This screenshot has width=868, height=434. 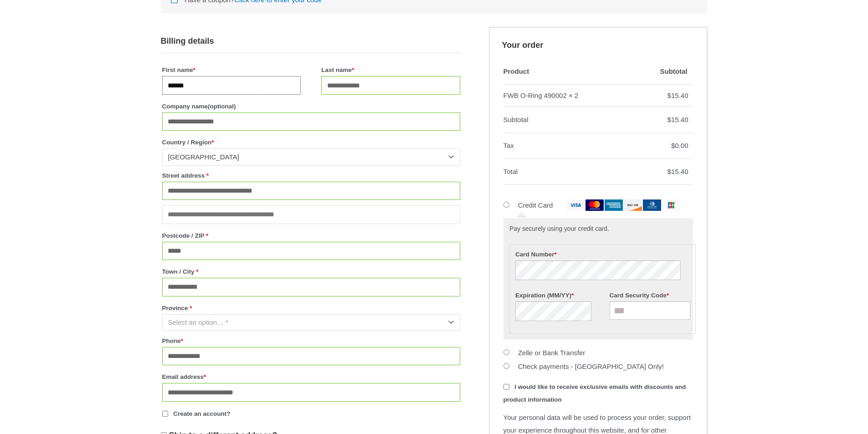 What do you see at coordinates (311, 236) in the screenshot?
I see `label: Postcode / ZIP` at bounding box center [311, 236].